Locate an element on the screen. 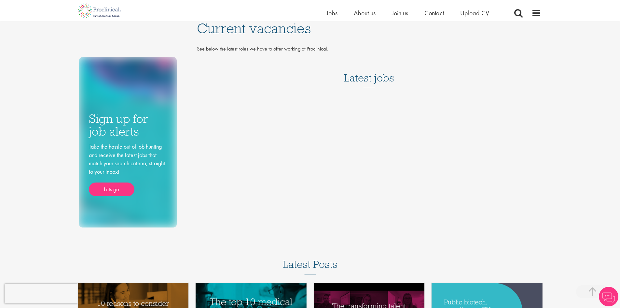  img: Chatbot is located at coordinates (609, 296).